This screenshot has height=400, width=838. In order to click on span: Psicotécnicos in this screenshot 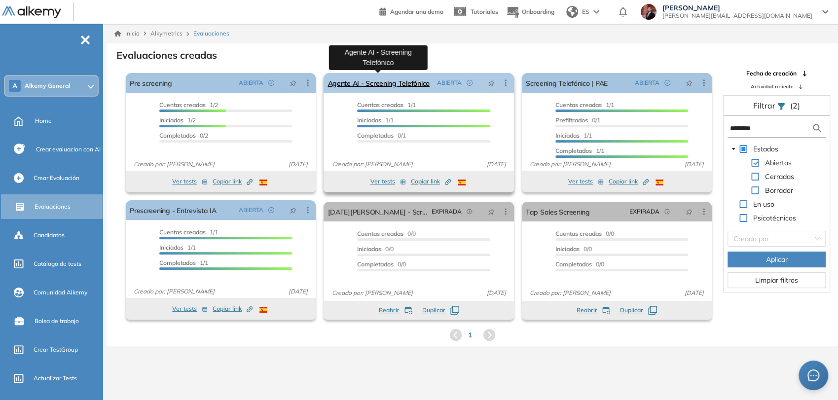, I will do `click(774, 218)`.